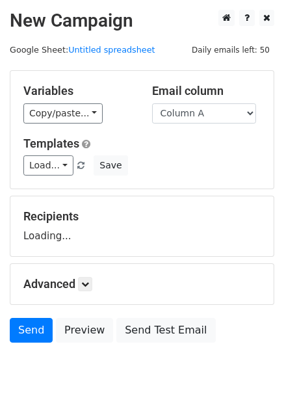  What do you see at coordinates (142, 21) in the screenshot?
I see `h2: New Campaign` at bounding box center [142, 21].